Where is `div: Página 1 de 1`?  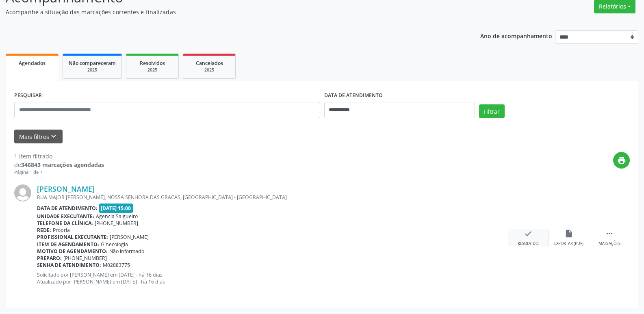 div: Página 1 de 1 is located at coordinates (59, 172).